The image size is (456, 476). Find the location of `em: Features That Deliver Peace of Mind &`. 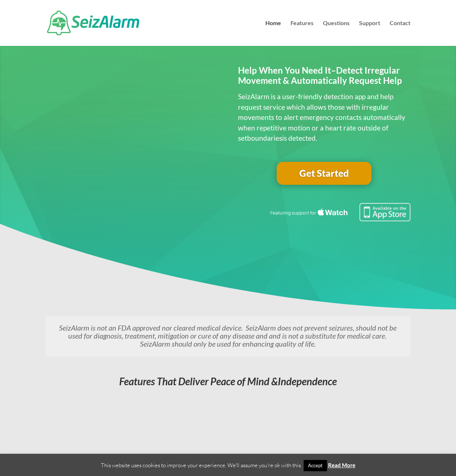

em: Features That Deliver Peace of Mind & is located at coordinates (227, 381).